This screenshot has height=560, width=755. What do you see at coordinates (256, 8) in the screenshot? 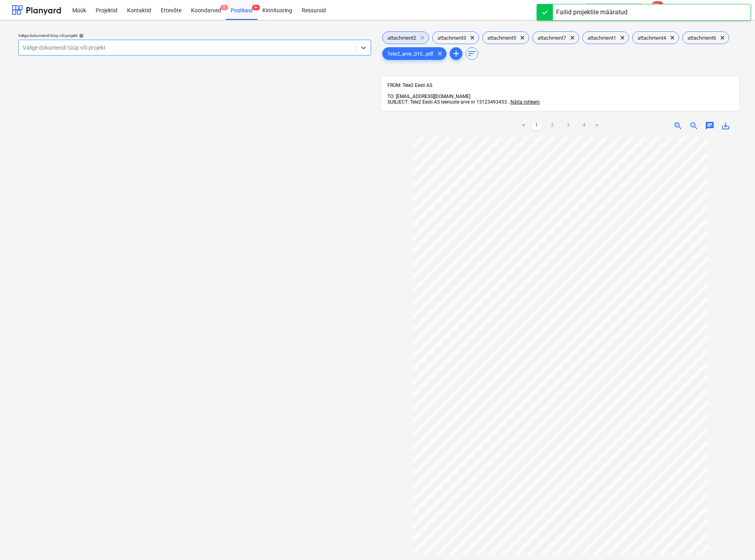
I see `span: 9+` at bounding box center [256, 8].